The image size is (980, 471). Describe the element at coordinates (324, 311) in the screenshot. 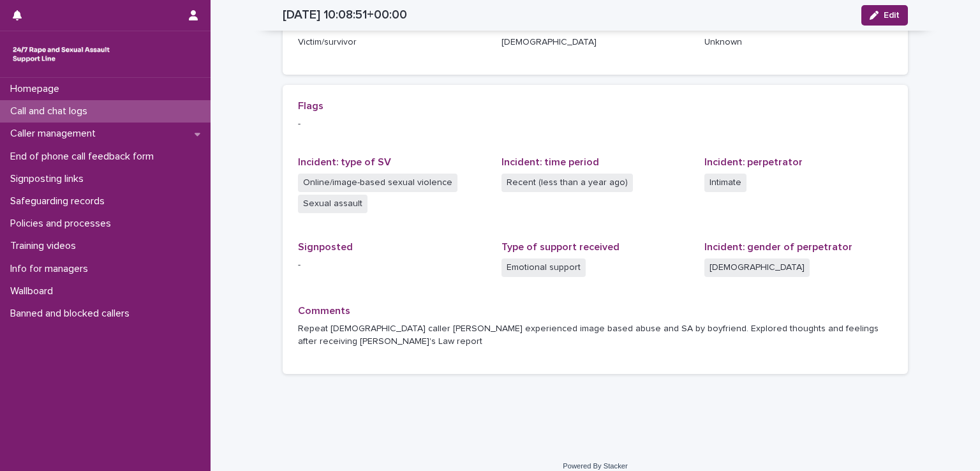

I see `span: Comments` at that location.